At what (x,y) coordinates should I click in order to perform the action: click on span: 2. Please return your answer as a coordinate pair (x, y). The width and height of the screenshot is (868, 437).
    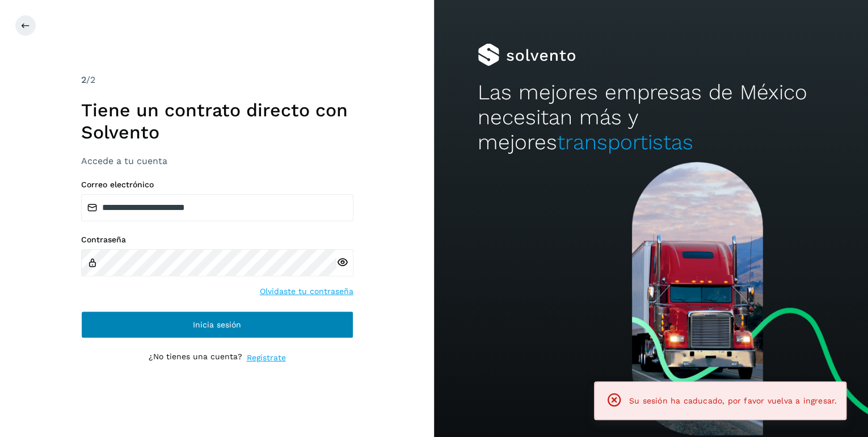
    Looking at the image, I should click on (83, 80).